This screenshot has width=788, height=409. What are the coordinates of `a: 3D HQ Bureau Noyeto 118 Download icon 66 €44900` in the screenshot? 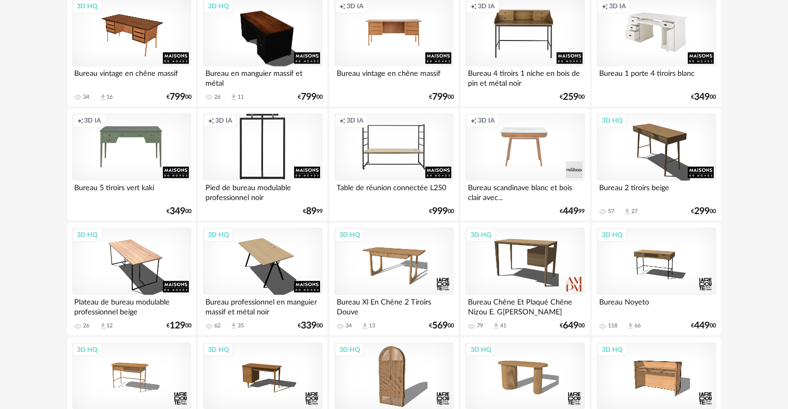 It's located at (657, 279).